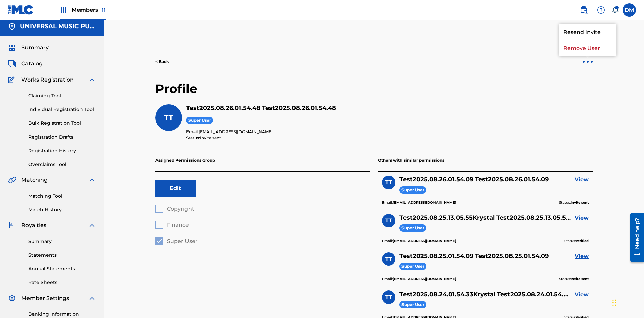  Describe the element at coordinates (64, 10) in the screenshot. I see `img: Top Rightsholders` at that location.